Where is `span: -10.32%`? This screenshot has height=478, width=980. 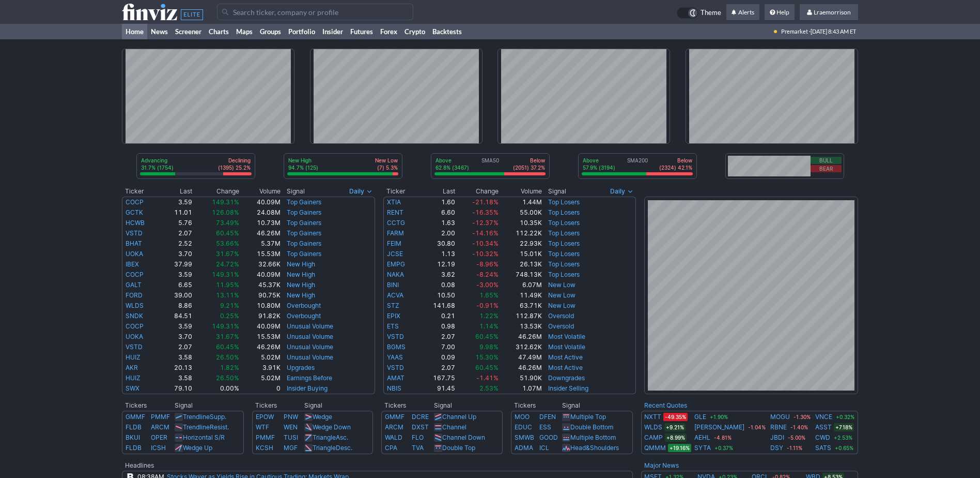 span: -10.32% is located at coordinates (485, 253).